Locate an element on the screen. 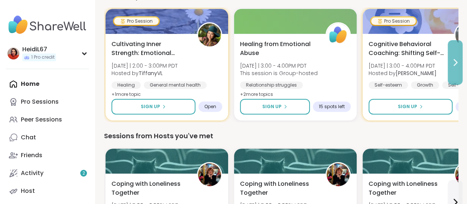 Image resolution: width=467 pixels, height=204 pixels. div: Host is located at coordinates (28, 191).